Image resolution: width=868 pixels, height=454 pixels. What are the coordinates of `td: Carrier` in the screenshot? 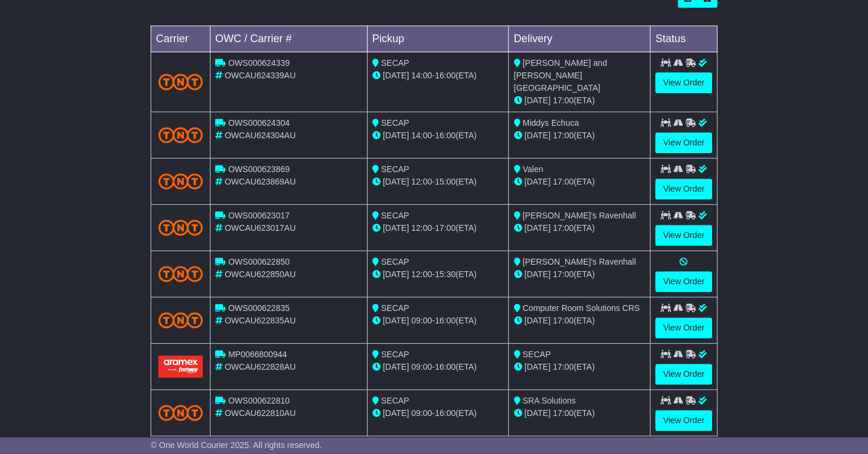 It's located at (181, 39).